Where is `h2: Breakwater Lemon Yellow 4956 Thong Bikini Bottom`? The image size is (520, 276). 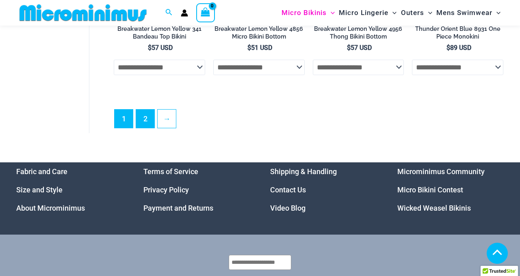
h2: Breakwater Lemon Yellow 4956 Thong Bikini Bottom is located at coordinates (358, 32).